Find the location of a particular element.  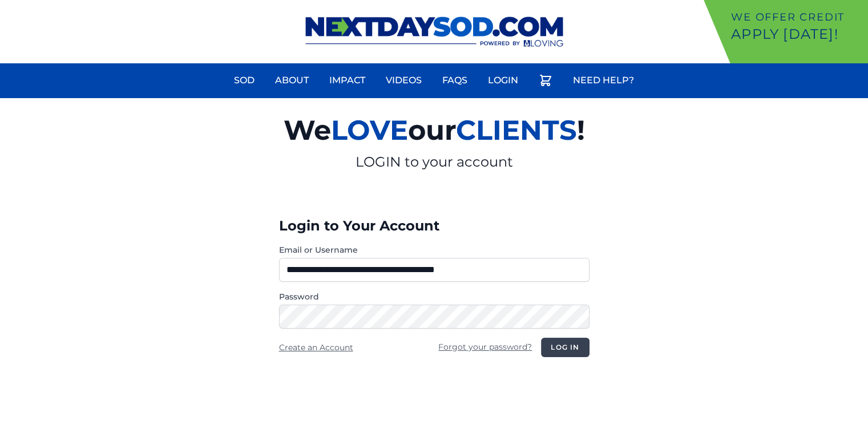

a: FAQs is located at coordinates (455, 80).